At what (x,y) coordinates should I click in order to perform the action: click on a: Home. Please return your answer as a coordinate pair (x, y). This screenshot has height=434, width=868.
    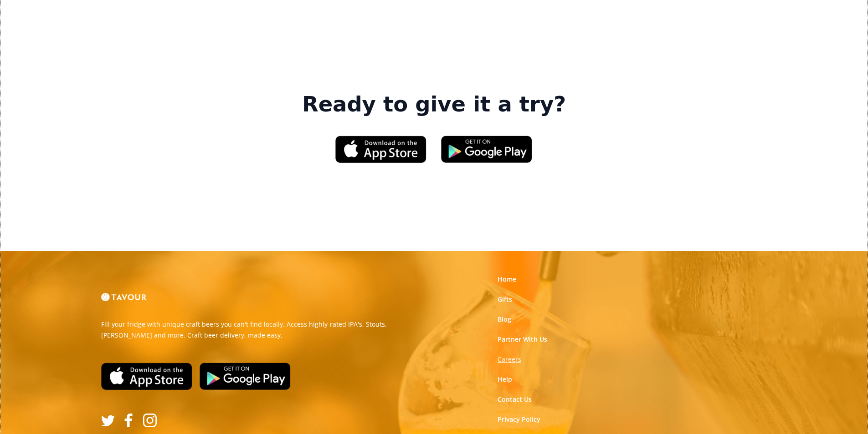
    Looking at the image, I should click on (507, 280).